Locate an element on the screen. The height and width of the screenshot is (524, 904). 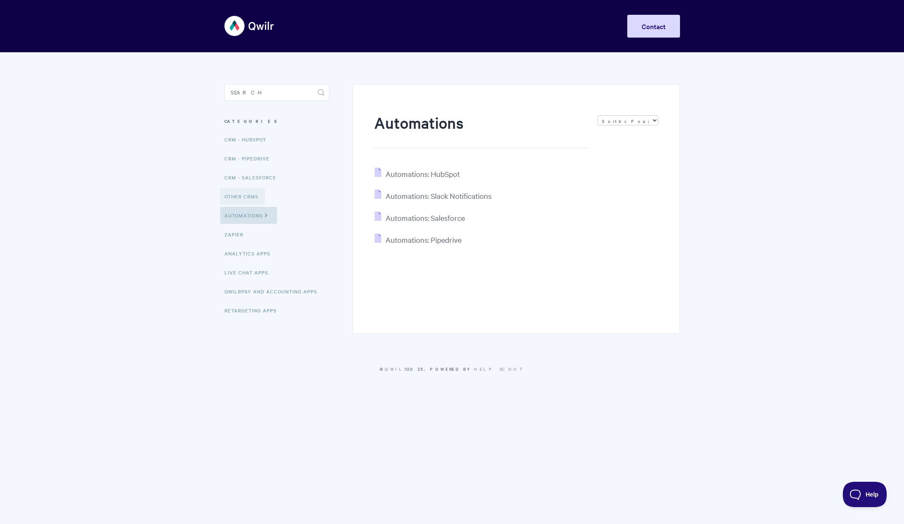
a: Automations is located at coordinates (248, 215).